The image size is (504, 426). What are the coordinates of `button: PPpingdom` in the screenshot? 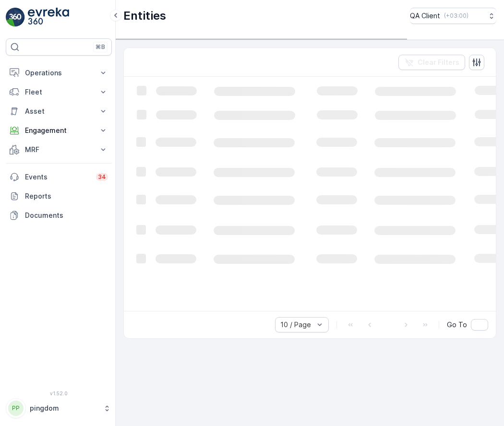 It's located at (59, 408).